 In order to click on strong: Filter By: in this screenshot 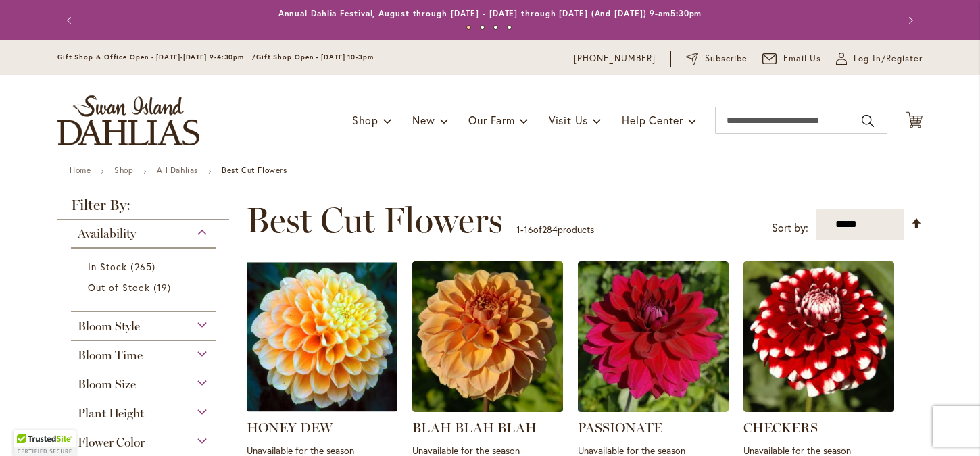, I will do `click(143, 209)`.